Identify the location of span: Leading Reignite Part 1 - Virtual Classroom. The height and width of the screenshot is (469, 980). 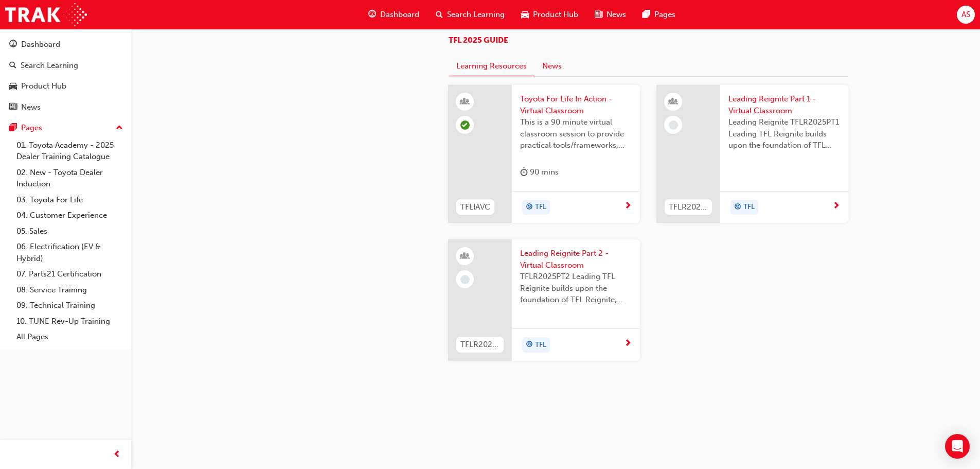
(784, 104).